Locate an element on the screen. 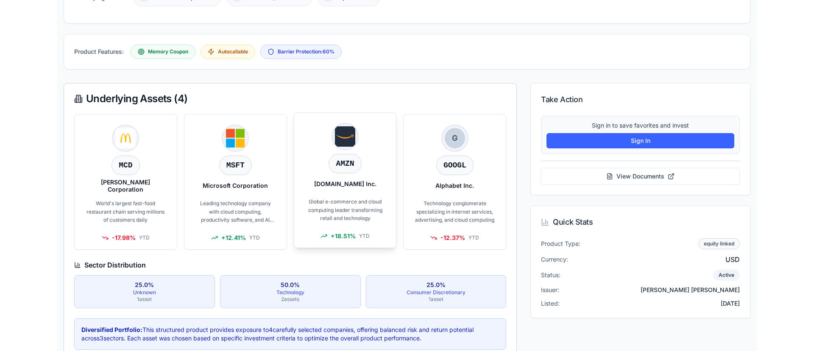  p: Sign in to save favorites and invest is located at coordinates (641, 126).